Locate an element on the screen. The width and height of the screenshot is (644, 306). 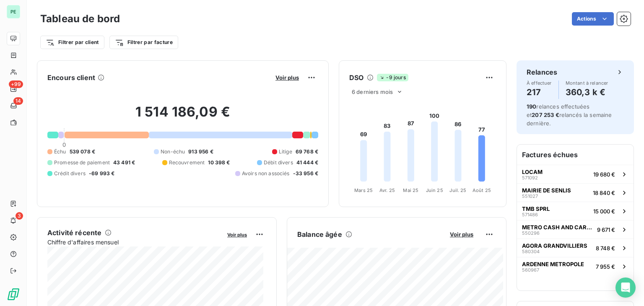
span: Chiffre d'affaires mensuel is located at coordinates (134, 242).